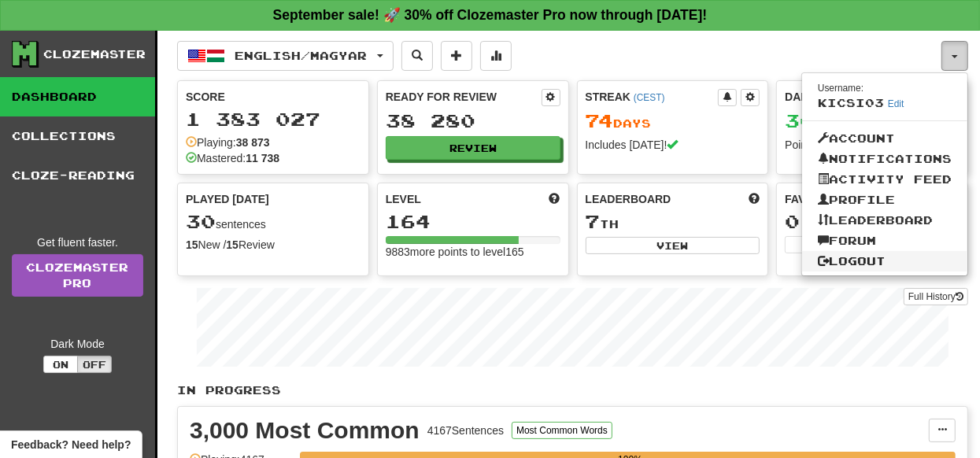 This screenshot has width=980, height=458. What do you see at coordinates (885, 221) in the screenshot?
I see `a: Leaderboard` at bounding box center [885, 221].